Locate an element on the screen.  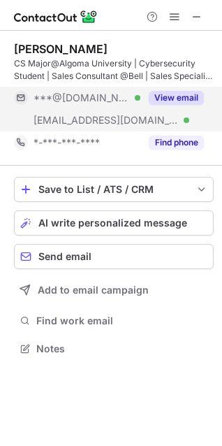
img: ContactOut v5.3.10 is located at coordinates (56, 17).